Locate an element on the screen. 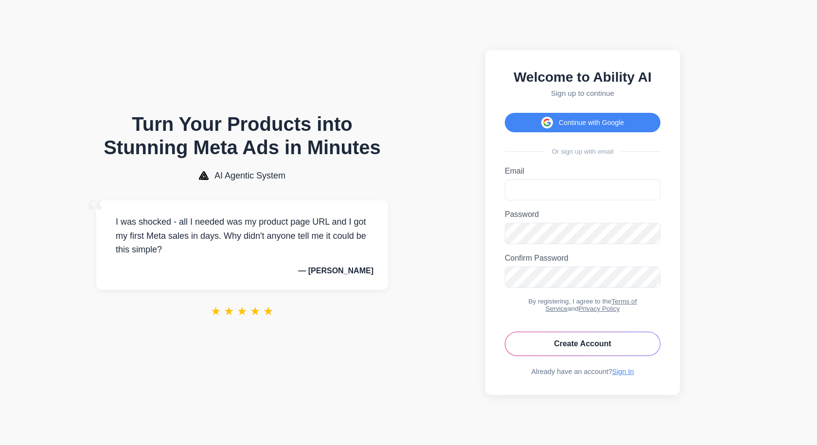  div: Already have an account? is located at coordinates (583, 372).